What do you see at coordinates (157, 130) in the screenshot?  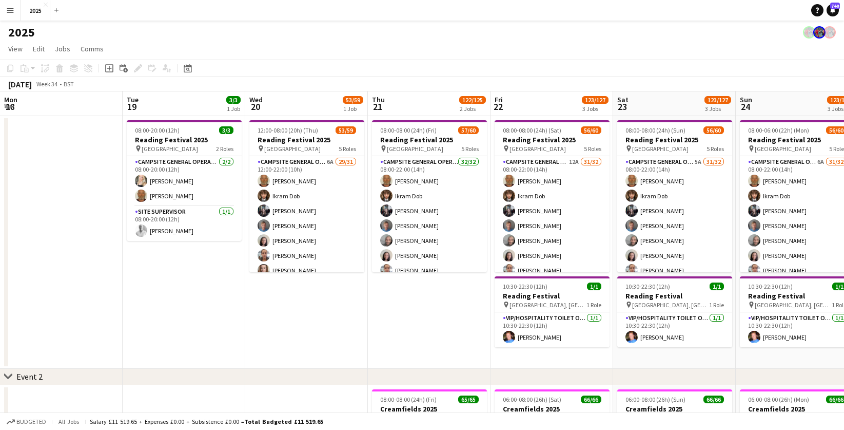 I see `span: 08:00-20:00 (12h)` at bounding box center [157, 130].